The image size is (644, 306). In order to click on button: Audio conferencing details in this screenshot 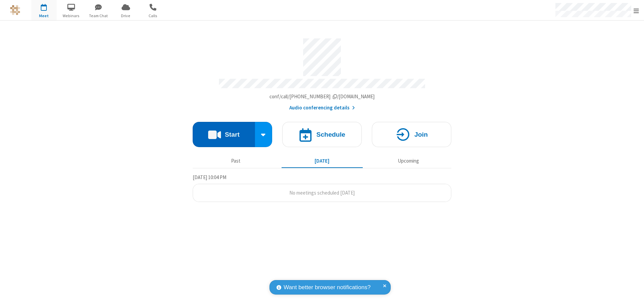, I will do `click(322, 108)`.